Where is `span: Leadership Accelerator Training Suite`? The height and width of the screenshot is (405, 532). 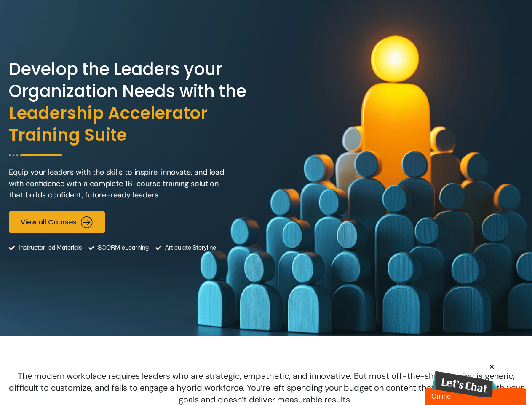 span: Leadership Accelerator Training Suite is located at coordinates (136, 124).